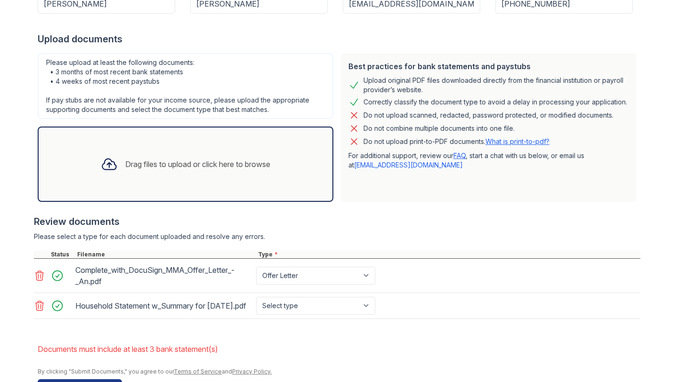  I want to click on div: Do not upload scanned, redacted, password protected, or modified documents., so click(488, 115).